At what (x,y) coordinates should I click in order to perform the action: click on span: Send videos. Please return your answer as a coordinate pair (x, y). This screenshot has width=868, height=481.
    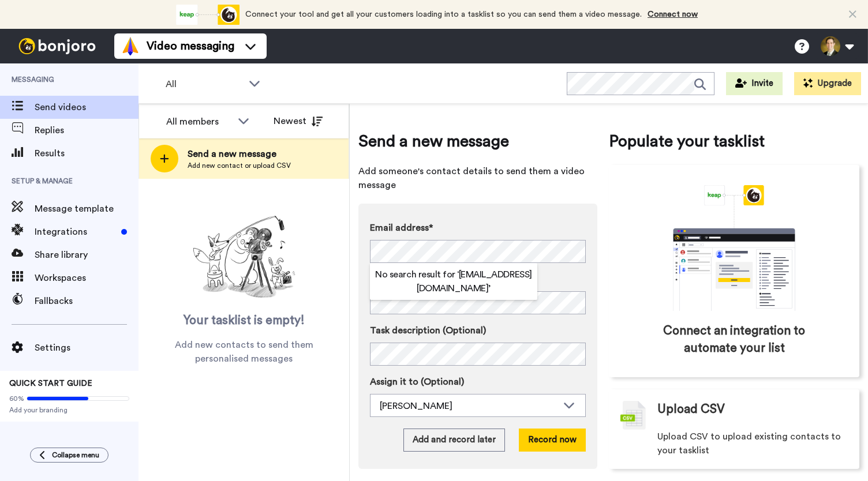
    Looking at the image, I should click on (87, 107).